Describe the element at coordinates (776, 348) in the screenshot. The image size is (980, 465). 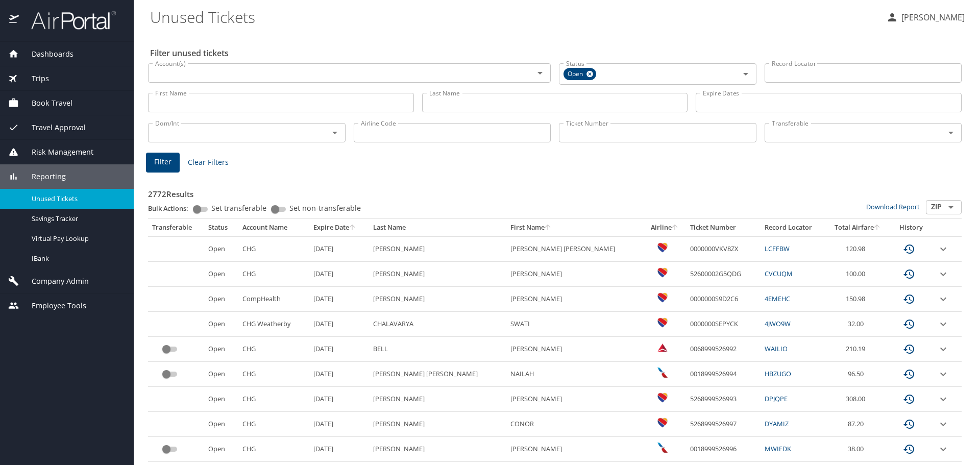
I see `a: WAILIO` at that location.